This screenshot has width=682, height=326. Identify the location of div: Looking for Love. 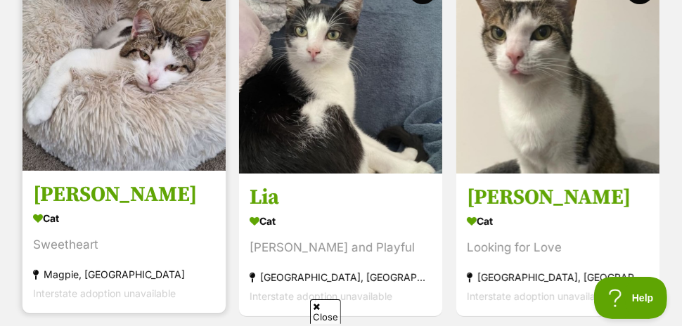
(558, 248).